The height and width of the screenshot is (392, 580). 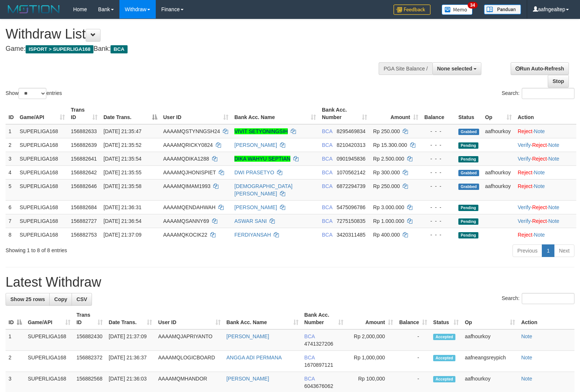 What do you see at coordinates (84, 221) in the screenshot?
I see `span: 156882727` at bounding box center [84, 221].